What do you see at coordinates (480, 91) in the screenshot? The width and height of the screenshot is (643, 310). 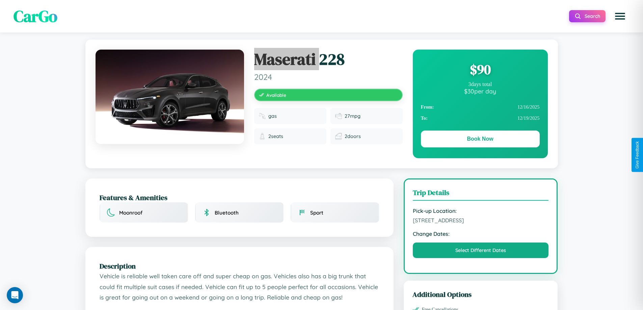 I see `div: $ 30 per day` at bounding box center [480, 91].